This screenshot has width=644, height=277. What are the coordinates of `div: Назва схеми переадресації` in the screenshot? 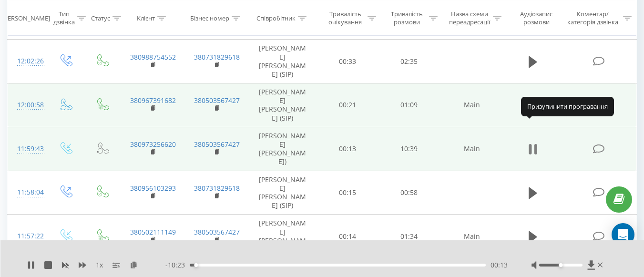 It's located at (469, 18).